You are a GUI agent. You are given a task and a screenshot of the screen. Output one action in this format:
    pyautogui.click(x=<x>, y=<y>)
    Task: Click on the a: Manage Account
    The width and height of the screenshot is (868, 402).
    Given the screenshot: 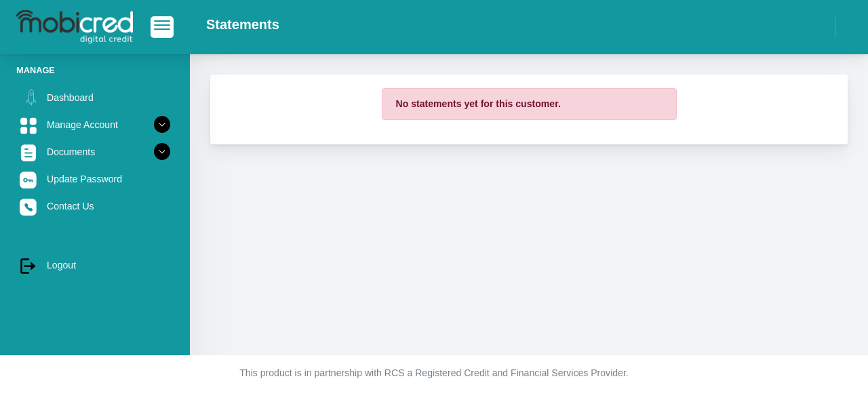 What is the action you would take?
    pyautogui.click(x=95, y=124)
    